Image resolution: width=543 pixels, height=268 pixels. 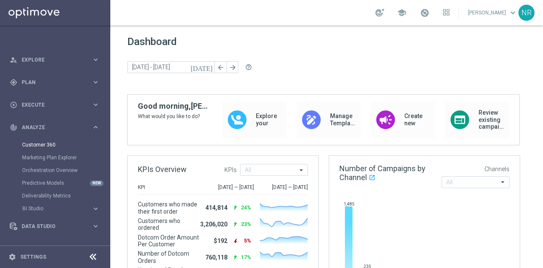 What do you see at coordinates (61, 208) in the screenshot?
I see `button: BI Studio keyboard_arrow_right` at bounding box center [61, 208].